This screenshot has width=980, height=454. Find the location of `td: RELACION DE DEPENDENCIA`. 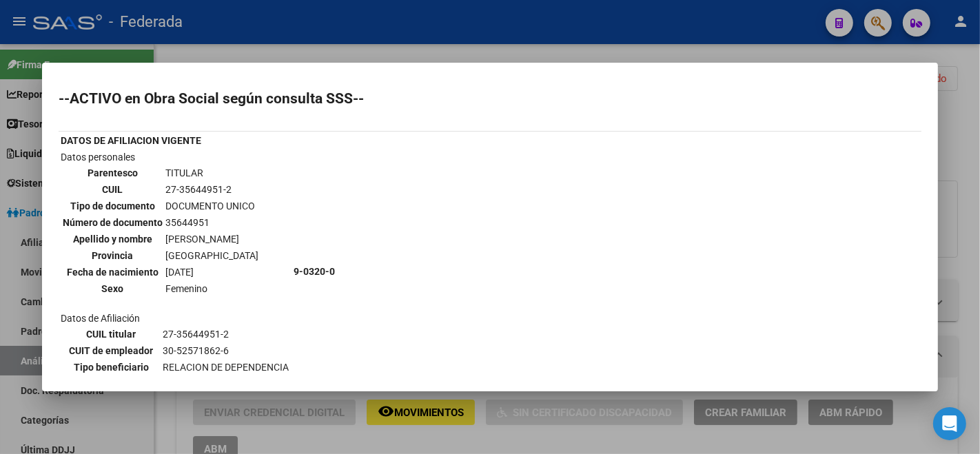

td: RELACION DE DEPENDENCIA is located at coordinates (226, 367).